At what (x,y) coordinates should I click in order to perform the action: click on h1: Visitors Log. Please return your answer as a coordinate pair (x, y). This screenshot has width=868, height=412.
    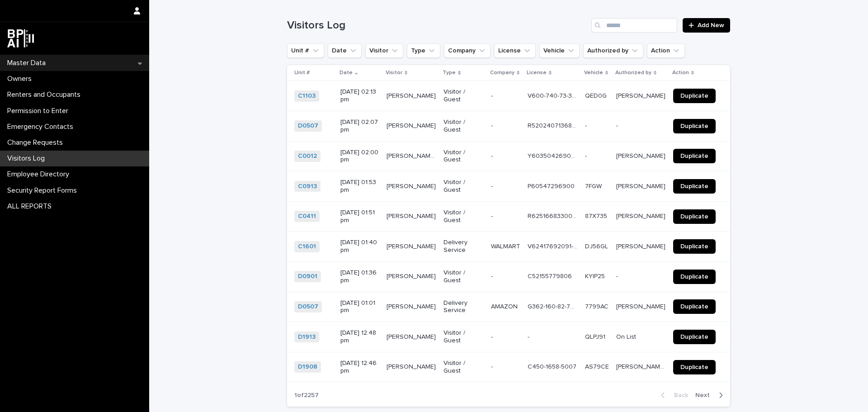
    Looking at the image, I should click on (438, 25).